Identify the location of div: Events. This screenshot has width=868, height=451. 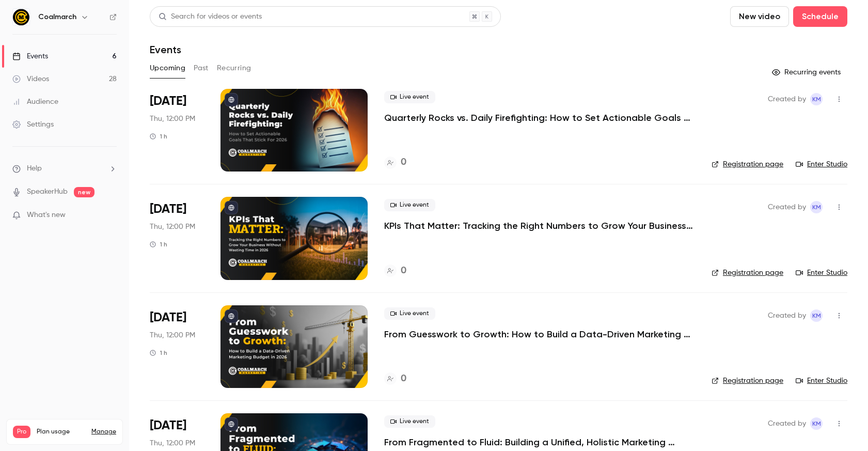
(30, 56).